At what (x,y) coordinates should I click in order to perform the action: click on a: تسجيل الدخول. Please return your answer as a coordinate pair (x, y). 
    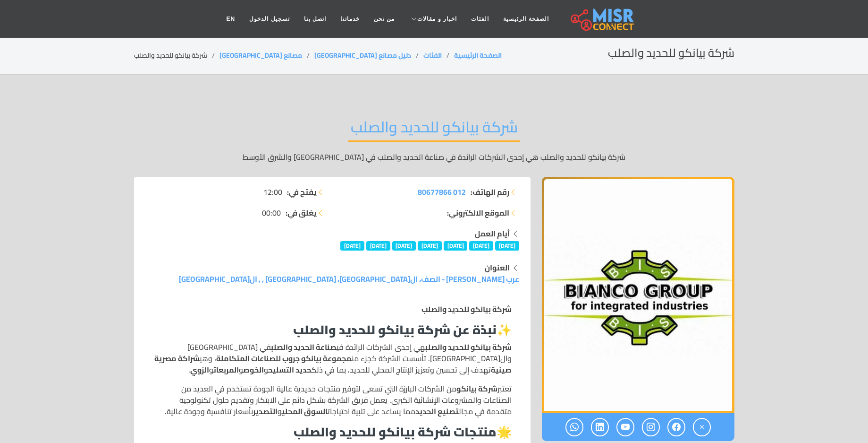
    Looking at the image, I should click on (269, 19).